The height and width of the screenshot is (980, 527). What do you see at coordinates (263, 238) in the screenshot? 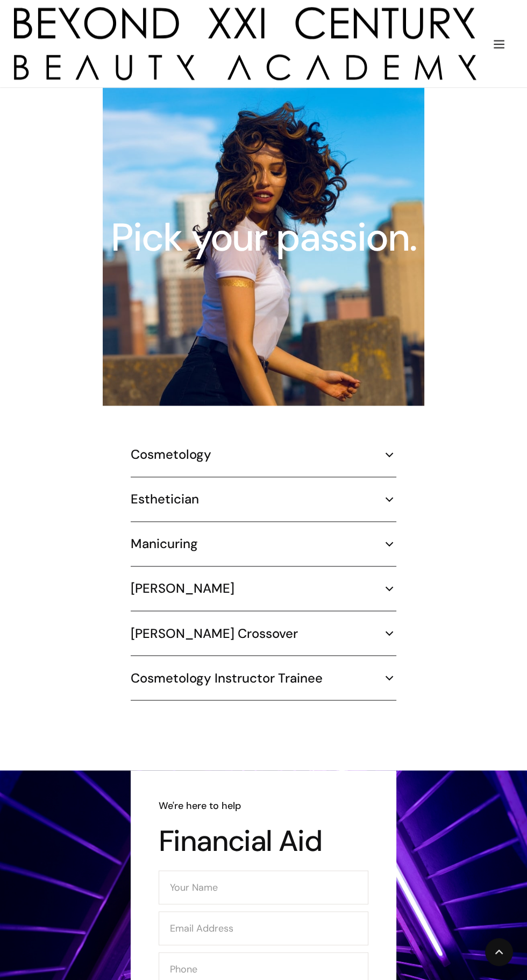
I see `div: Pick your passion.` at bounding box center [263, 238].